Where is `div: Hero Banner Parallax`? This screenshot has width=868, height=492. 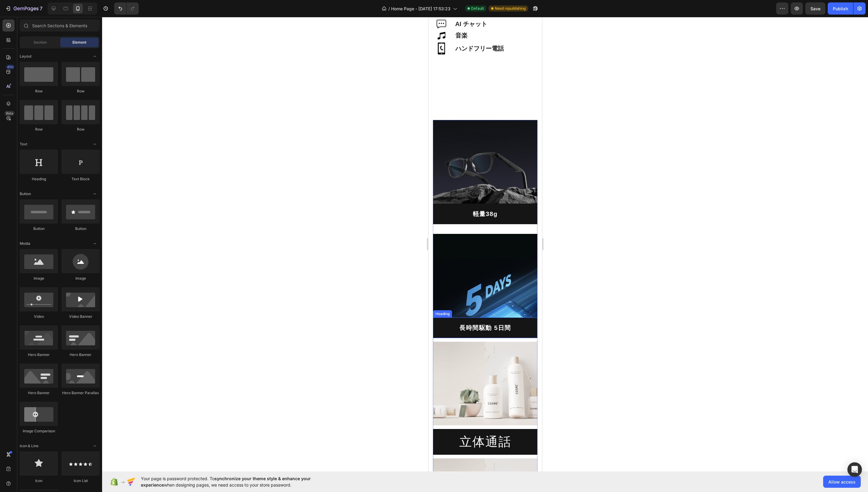 div: Hero Banner Parallax is located at coordinates (80, 393).